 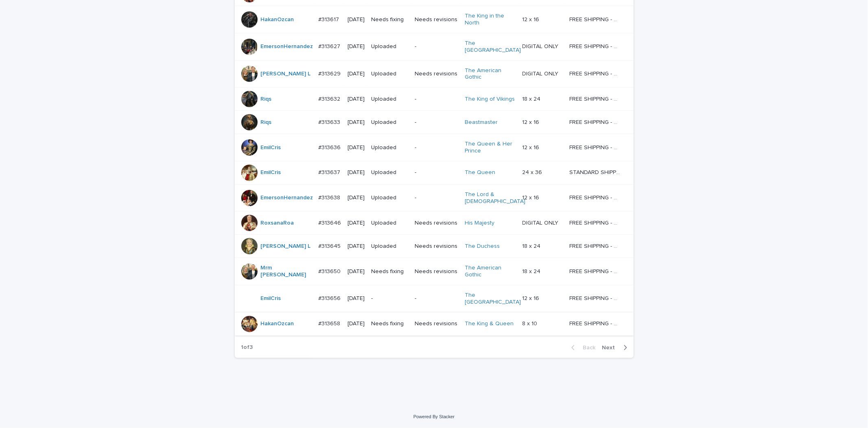 I want to click on a: RoxsanaRoa, so click(x=277, y=223).